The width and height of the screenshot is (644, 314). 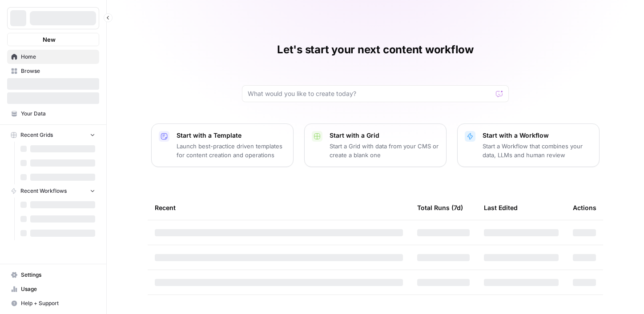 What do you see at coordinates (53, 289) in the screenshot?
I see `a: Usage` at bounding box center [53, 289].